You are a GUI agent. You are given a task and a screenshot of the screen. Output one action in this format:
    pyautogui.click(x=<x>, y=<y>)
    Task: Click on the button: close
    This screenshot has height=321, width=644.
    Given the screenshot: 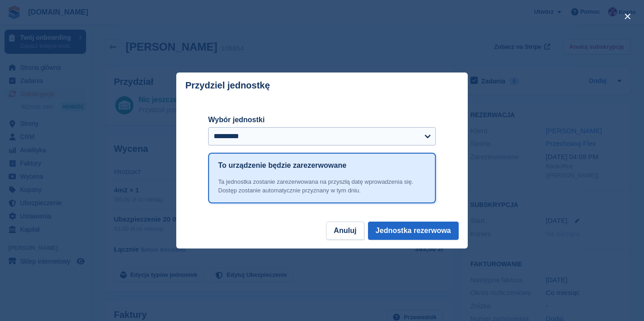 What is the action you would take?
    pyautogui.click(x=627, y=17)
    